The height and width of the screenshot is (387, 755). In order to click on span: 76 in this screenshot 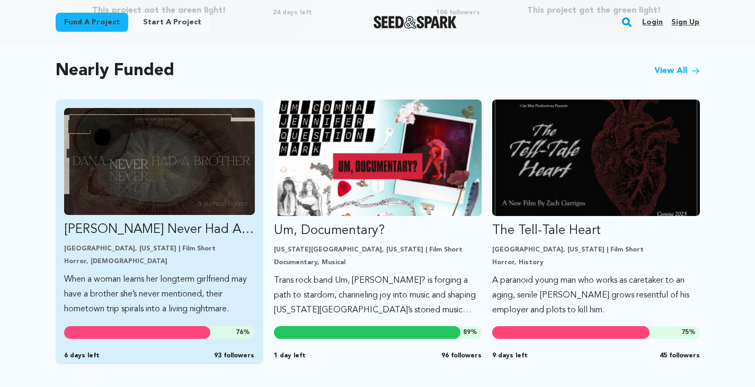, I will do `click(239, 333)`.